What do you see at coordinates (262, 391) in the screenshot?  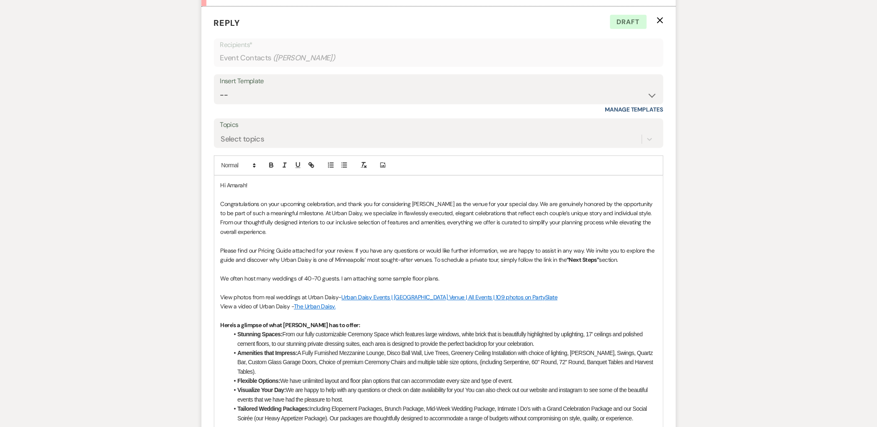 I see `strong: Visualize Your Day:` at bounding box center [262, 391].